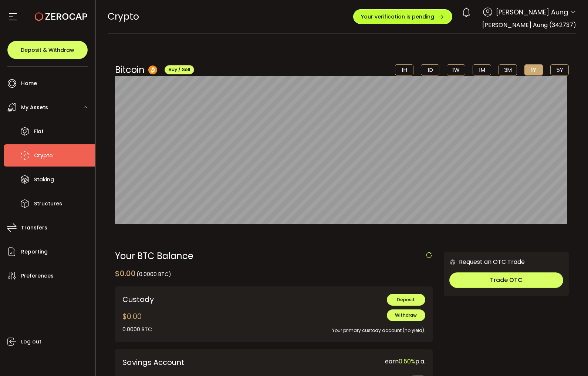 The height and width of the screenshot is (376, 588). What do you see at coordinates (406, 300) in the screenshot?
I see `button: Deposit` at bounding box center [406, 300].